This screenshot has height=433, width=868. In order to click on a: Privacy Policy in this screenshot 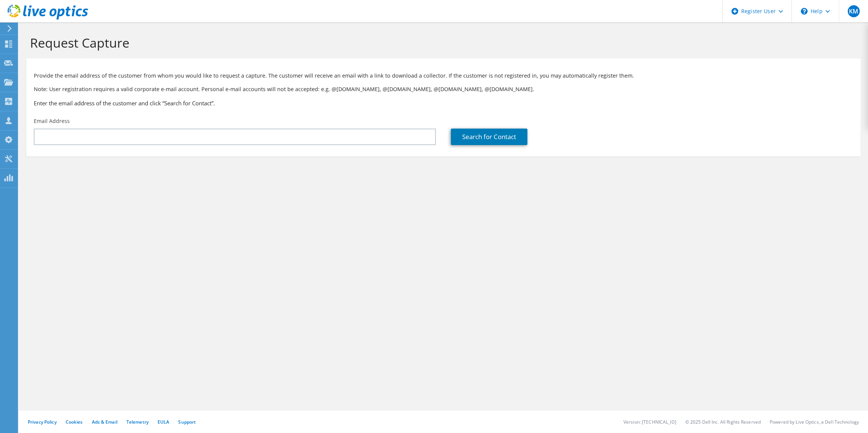, I will do `click(42, 422)`.